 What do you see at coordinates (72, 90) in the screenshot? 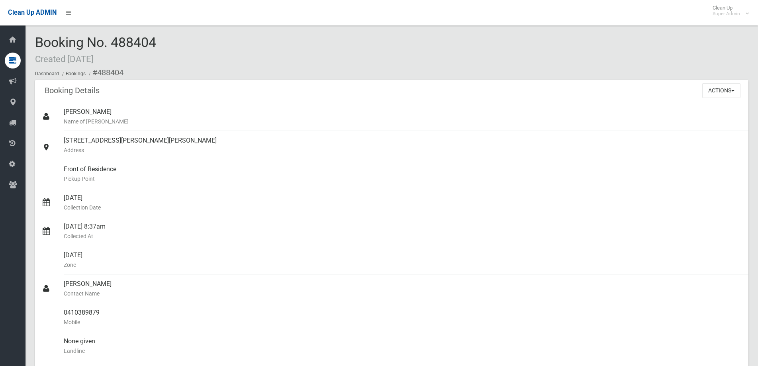
I see `header: Booking Details` at bounding box center [72, 90].